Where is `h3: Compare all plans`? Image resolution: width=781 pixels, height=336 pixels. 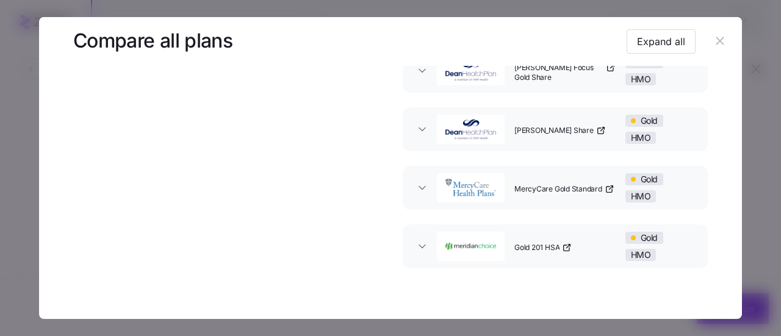 h3: Compare all plans is located at coordinates (153, 41).